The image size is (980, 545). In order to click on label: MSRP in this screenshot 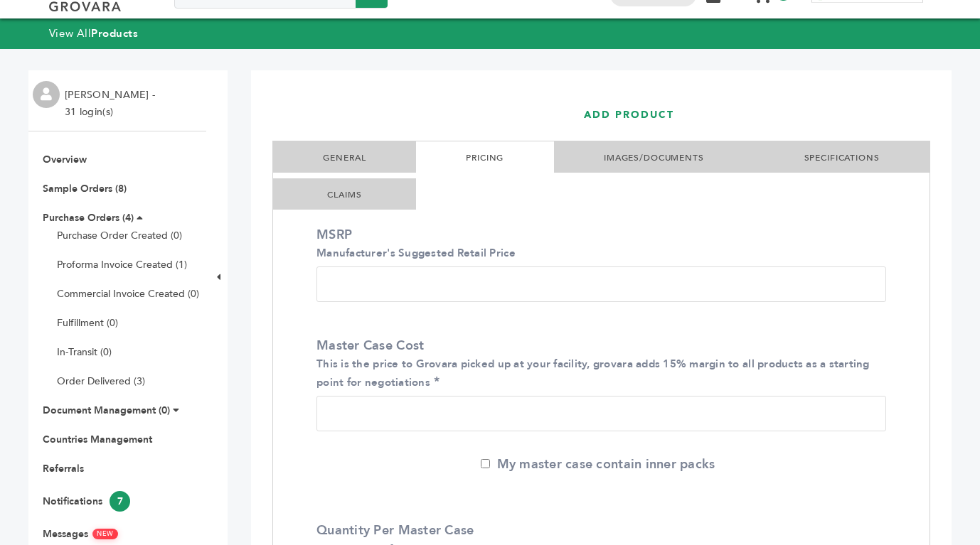, I will do `click(597, 244)`.